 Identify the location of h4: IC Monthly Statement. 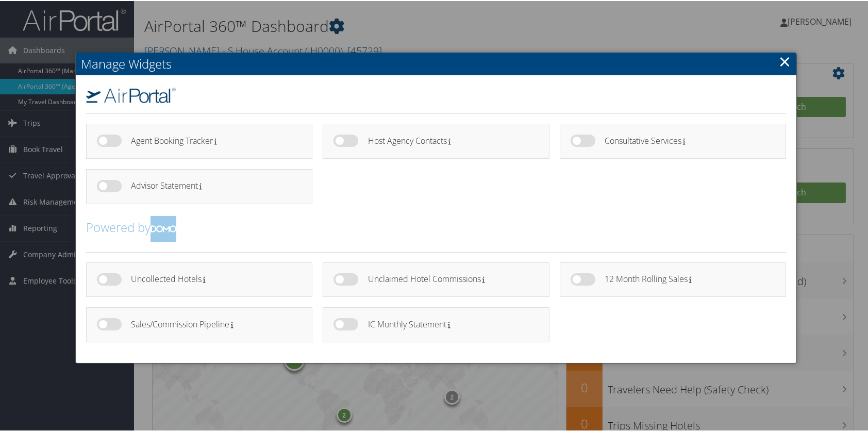
(449, 323).